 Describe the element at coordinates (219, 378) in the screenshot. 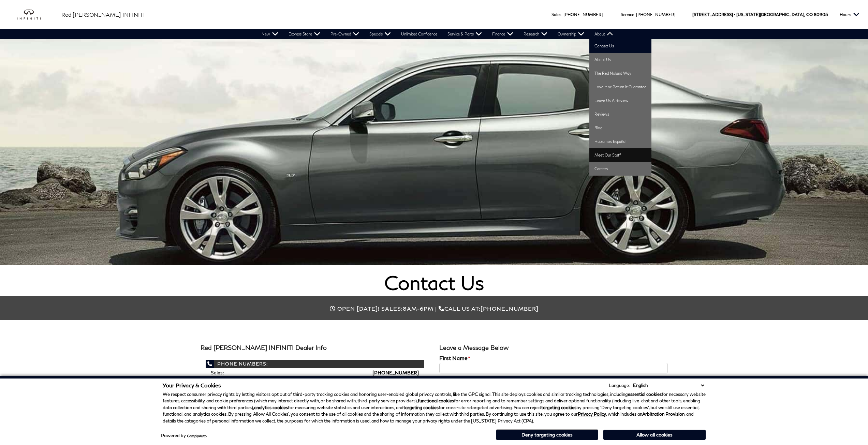

I see `span: Service:` at that location.